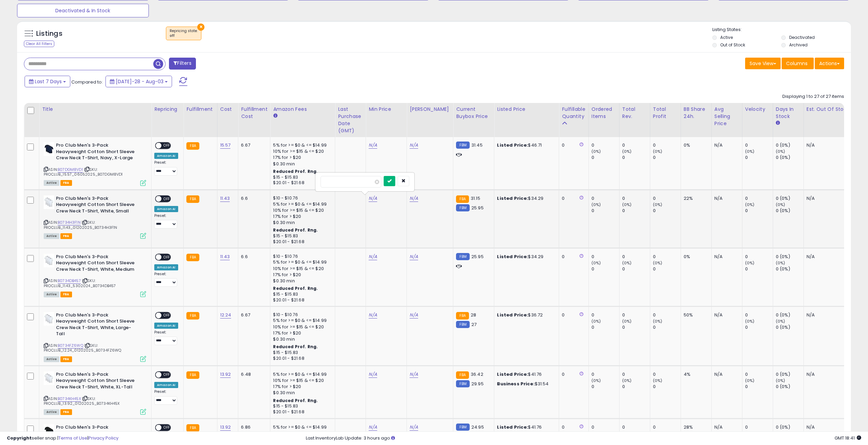  I want to click on b: Pro Club Men's 3-Pack Heavyweight Cotton Short Sleeve Crew Neck T-Shirt, White, Large-Tall, so click(97, 325).